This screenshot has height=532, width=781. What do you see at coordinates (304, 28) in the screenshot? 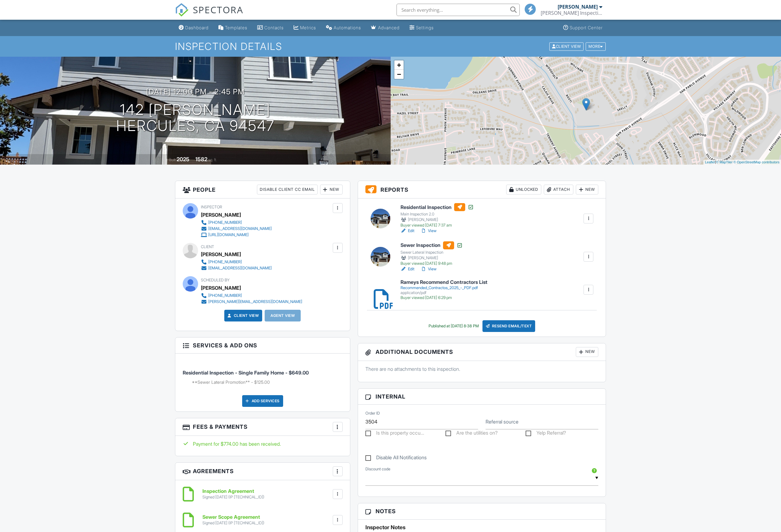
I see `a: Metrics` at bounding box center [304, 28].